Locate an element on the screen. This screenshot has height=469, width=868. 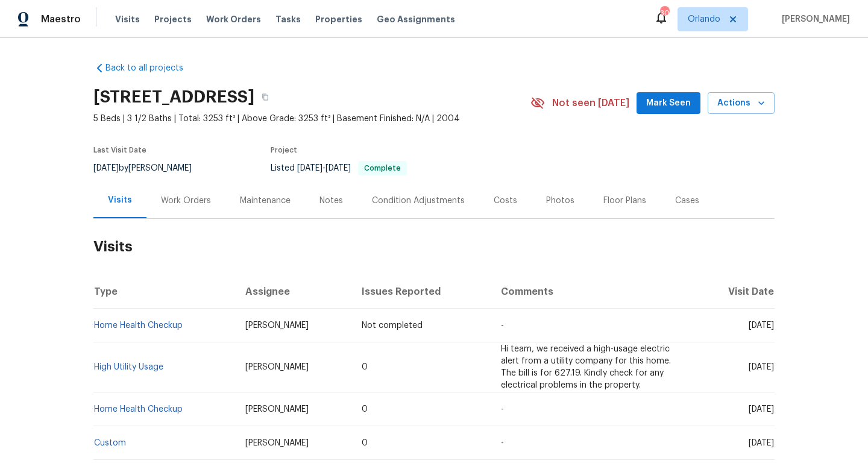
div: Condition Adjustments is located at coordinates (418, 200).